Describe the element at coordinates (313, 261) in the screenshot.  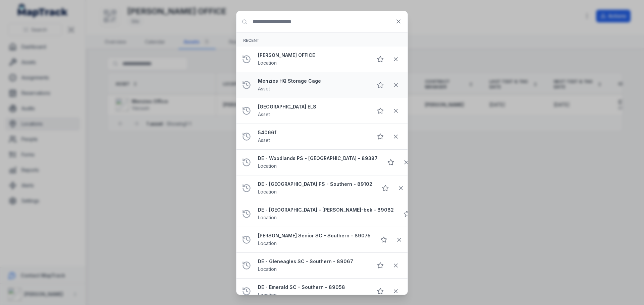
I see `strong: DE - Gleneagles SC - Southern - 89067` at that location.